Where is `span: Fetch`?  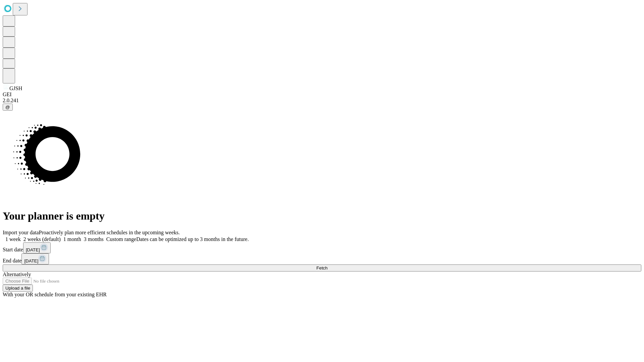
span: Fetch is located at coordinates (321, 268).